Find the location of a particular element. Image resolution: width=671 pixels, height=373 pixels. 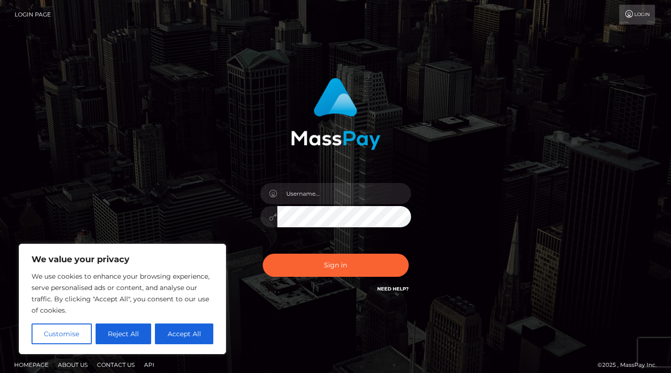

p: We use cookies to enhance your browsing experience, serve personalised ads or content, and analys... is located at coordinates (122, 293).